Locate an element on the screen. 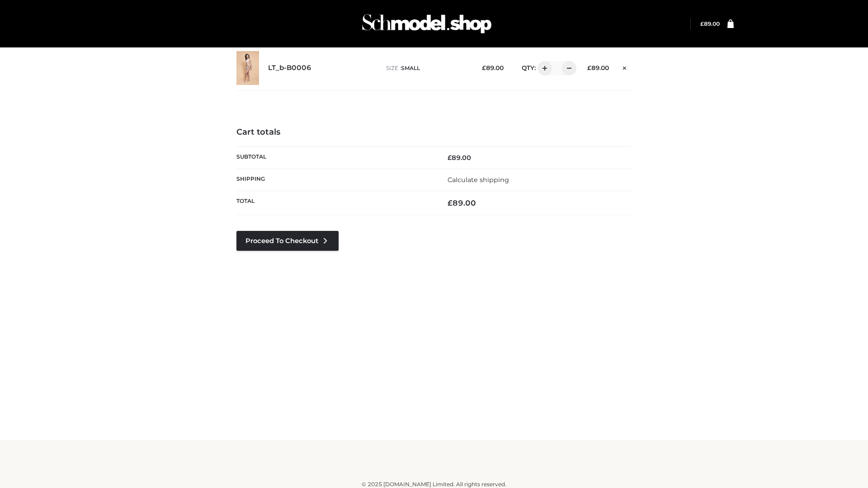 The image size is (868, 488). a: Schmodel Admin 964 is located at coordinates (426, 23).